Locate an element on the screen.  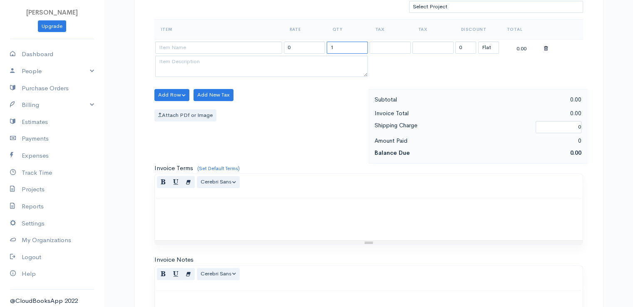
th: Discount is located at coordinates (477, 29).